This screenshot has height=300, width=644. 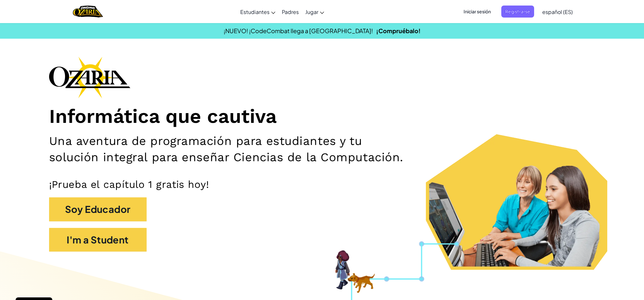 What do you see at coordinates (90, 78) in the screenshot?
I see `img: Ozaria branding logo` at bounding box center [90, 78].